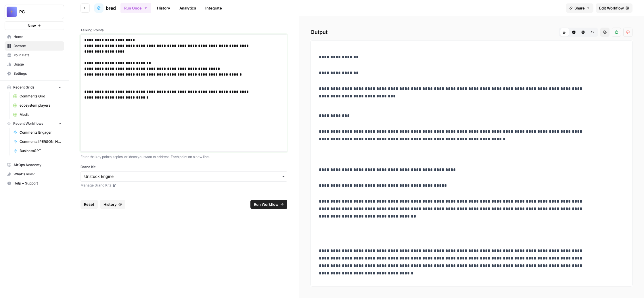 The image size is (644, 298). Describe the element at coordinates (183, 30) in the screenshot. I see `label: Talking Points` at that location.